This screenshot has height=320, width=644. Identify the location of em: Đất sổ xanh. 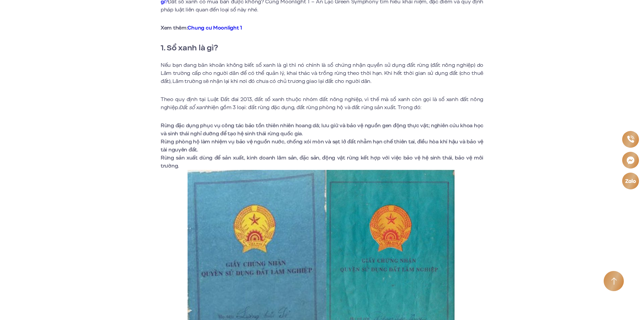
(194, 108).